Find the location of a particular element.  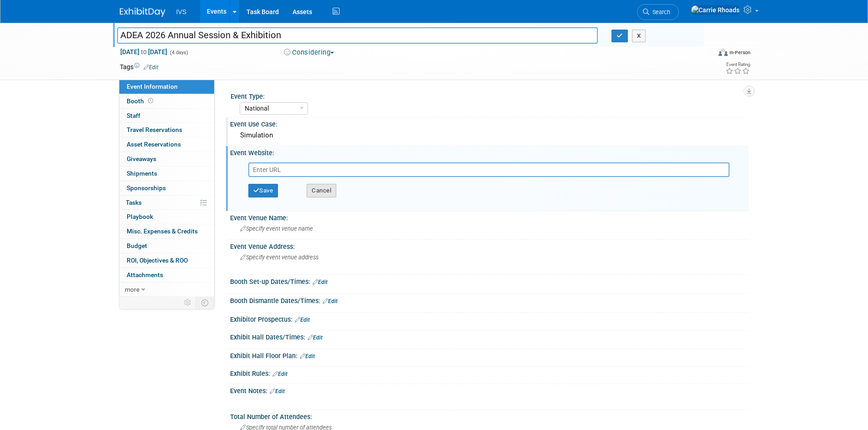

span: Shipments is located at coordinates (141, 173).